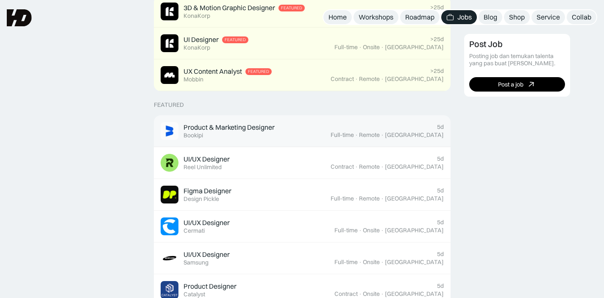  Describe the element at coordinates (376, 17) in the screenshot. I see `div: Workshops` at that location.